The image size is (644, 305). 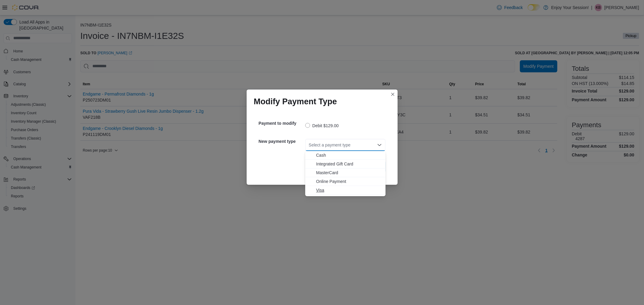 I want to click on h1: Modify Payment Type, so click(x=296, y=101).